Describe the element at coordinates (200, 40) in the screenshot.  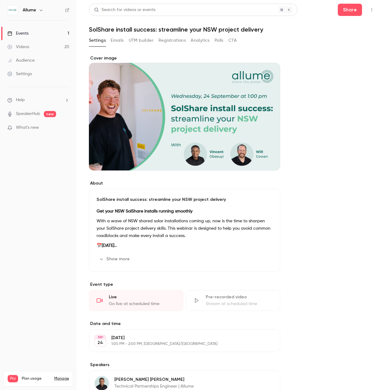
I see `button: Analytics` at that location.